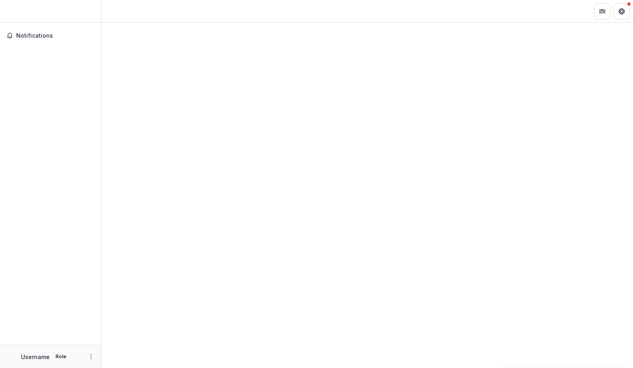  I want to click on button: Notifications, so click(50, 36).